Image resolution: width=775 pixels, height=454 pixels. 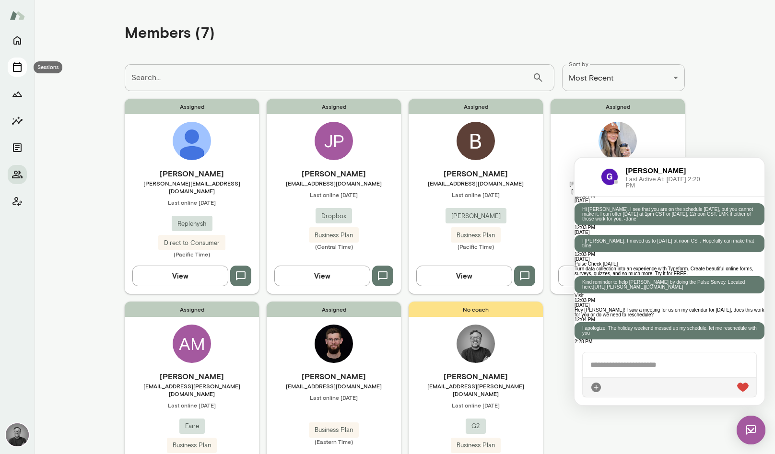 What do you see at coordinates (17, 148) in the screenshot?
I see `button: Documents` at bounding box center [17, 148].